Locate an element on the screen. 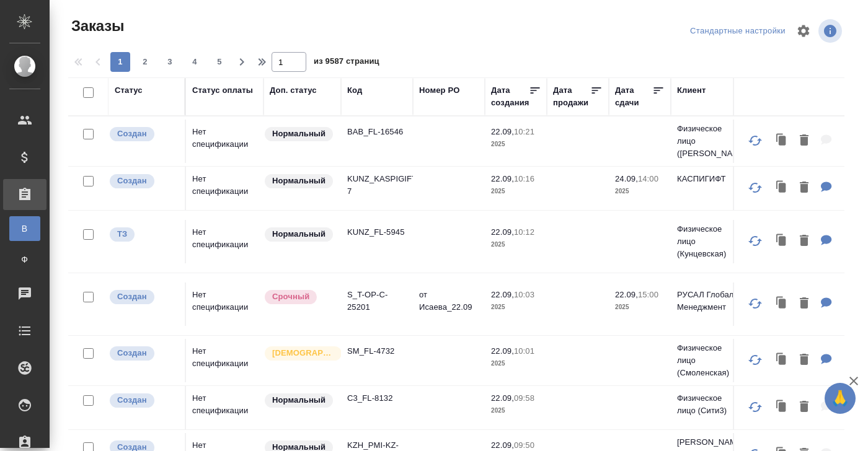  div: split button is located at coordinates (738, 31).